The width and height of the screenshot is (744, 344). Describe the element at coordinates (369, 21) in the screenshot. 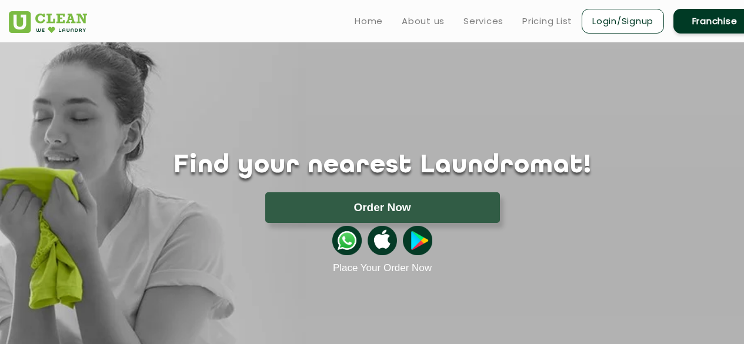

I see `a: Home` at that location.